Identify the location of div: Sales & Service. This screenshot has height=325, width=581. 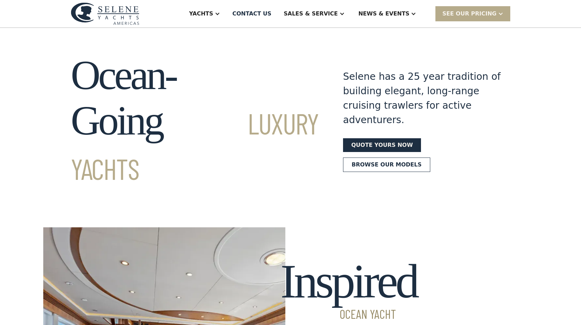
(311, 14).